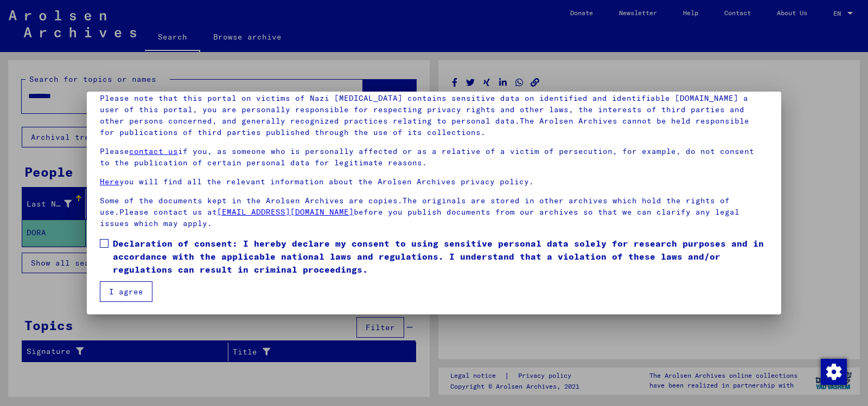 Image resolution: width=868 pixels, height=406 pixels. Describe the element at coordinates (434, 157) in the screenshot. I see `p: Please if you, as someone who is personally affected or as a relative of a victim of persecution,...` at that location.